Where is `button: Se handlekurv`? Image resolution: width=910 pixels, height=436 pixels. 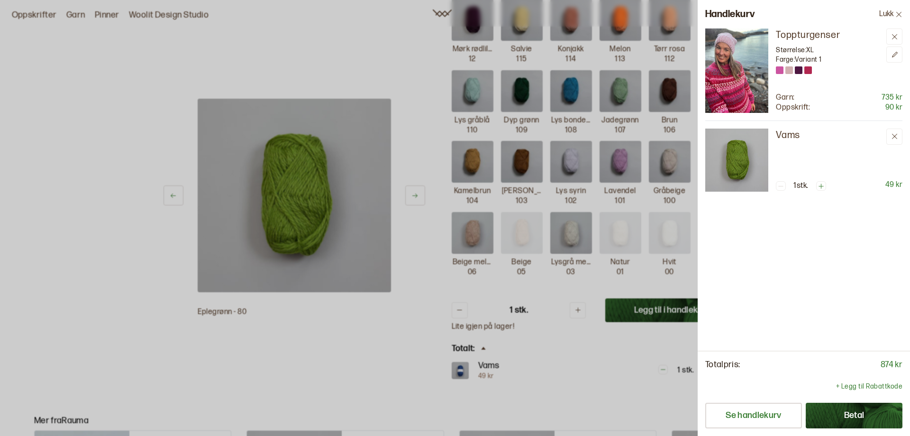 button: Se handlekurv is located at coordinates (754, 415).